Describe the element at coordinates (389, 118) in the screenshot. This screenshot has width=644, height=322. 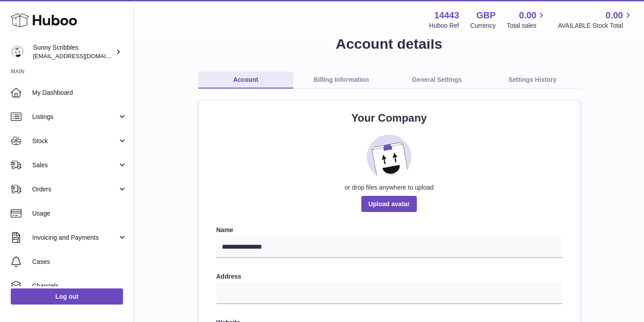
I see `h2: Your Company` at that location.